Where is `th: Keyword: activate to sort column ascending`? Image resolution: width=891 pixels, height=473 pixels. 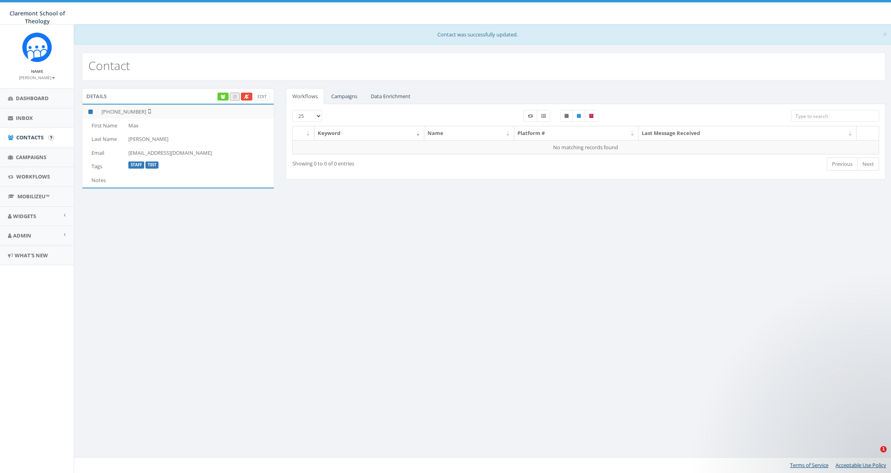 th: Keyword: activate to sort column ascending is located at coordinates (370, 133).